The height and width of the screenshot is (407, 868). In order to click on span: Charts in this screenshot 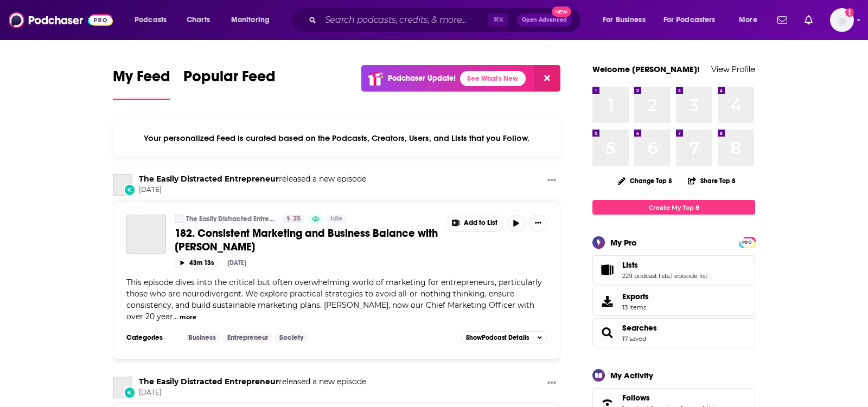, I will do `click(198, 20)`.